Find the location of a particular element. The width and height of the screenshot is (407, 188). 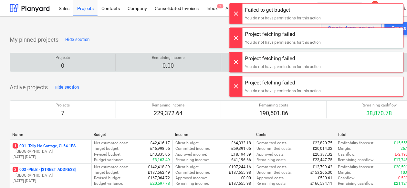

p: 229,372.64 is located at coordinates (168, 113).